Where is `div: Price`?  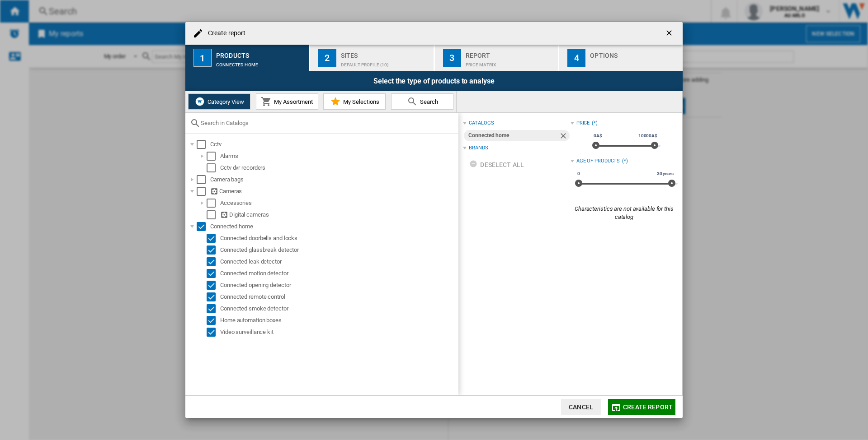
div: Price is located at coordinates (583, 124).